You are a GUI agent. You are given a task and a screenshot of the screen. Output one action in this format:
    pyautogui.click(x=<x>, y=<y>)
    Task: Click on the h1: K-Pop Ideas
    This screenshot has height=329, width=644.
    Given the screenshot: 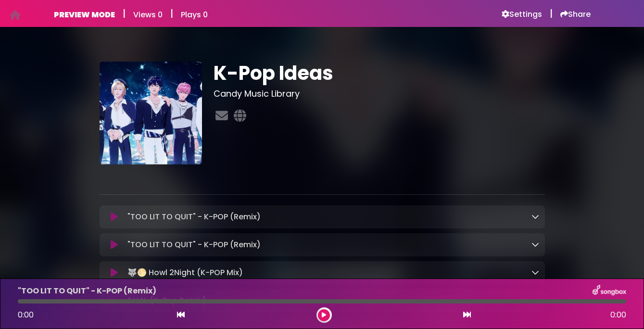 What is the action you would take?
    pyautogui.click(x=379, y=73)
    